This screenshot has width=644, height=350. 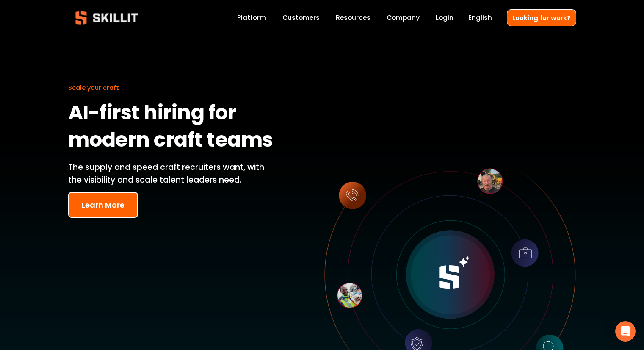 What do you see at coordinates (541, 17) in the screenshot?
I see `a: Looking for work?` at bounding box center [541, 17].